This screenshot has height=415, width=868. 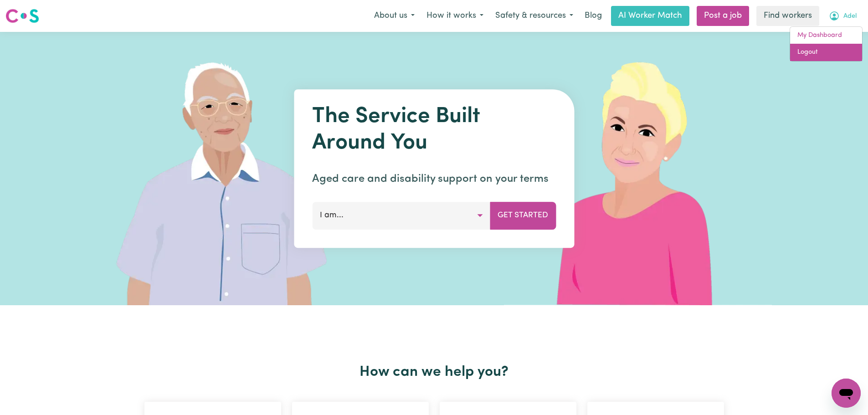 What do you see at coordinates (434, 179) in the screenshot?
I see `p: Aged care and disability support on your terms` at bounding box center [434, 179].